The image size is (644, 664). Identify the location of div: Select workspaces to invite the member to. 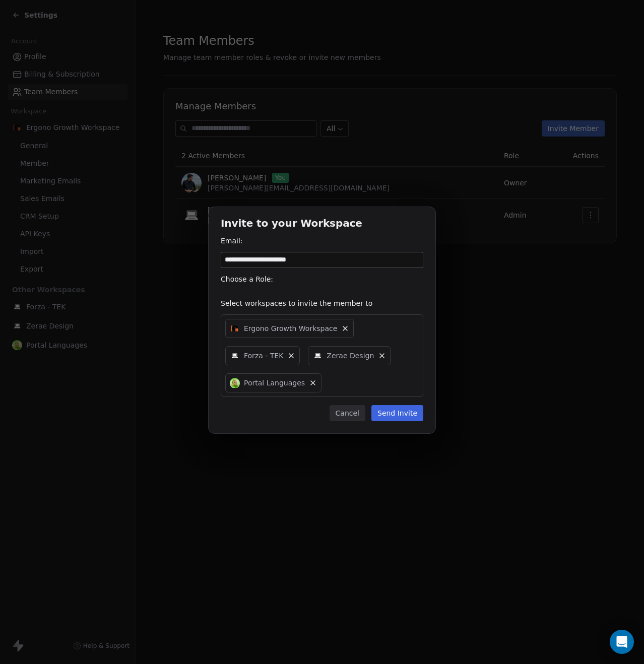
(322, 303).